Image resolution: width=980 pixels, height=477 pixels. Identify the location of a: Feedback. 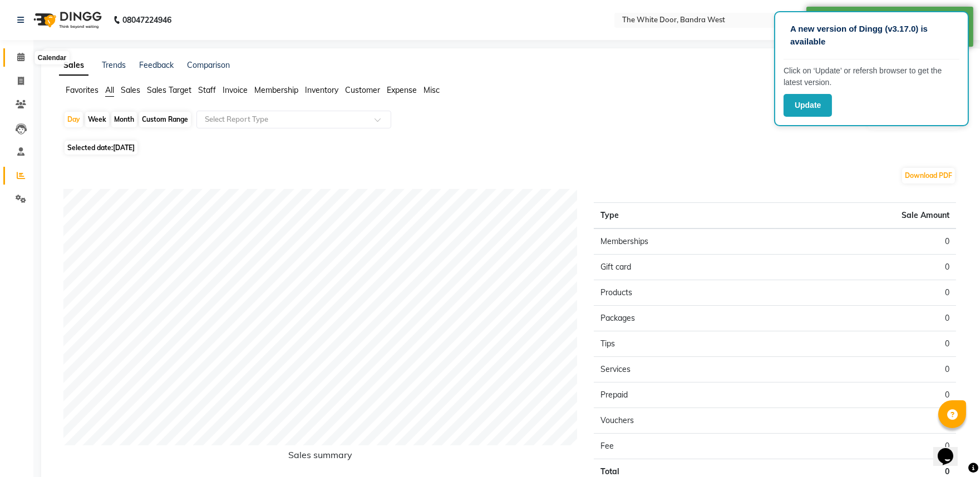
(156, 65).